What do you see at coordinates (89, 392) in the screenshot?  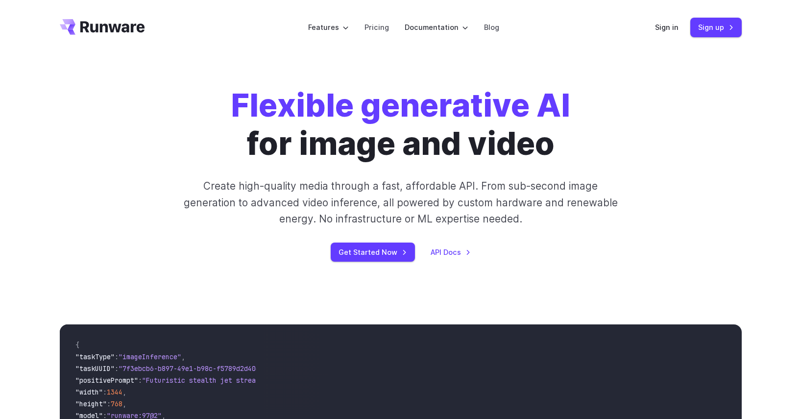 I see `span: "width"` at bounding box center [89, 392].